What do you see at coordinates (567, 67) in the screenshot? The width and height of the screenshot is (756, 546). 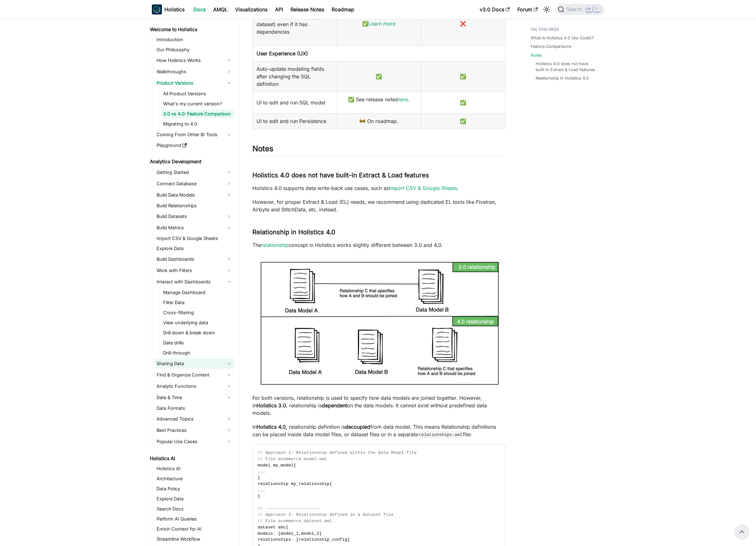 I see `a: Holistics 4.0 does not have built-in Extract & Load features` at bounding box center [567, 67].